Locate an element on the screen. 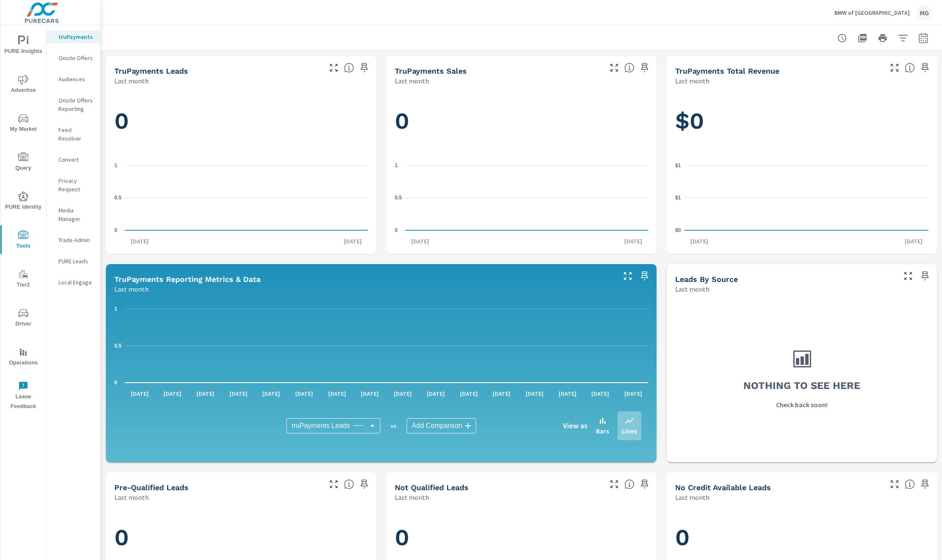 The height and width of the screenshot is (560, 942). p: Privacy Request is located at coordinates (76, 185).